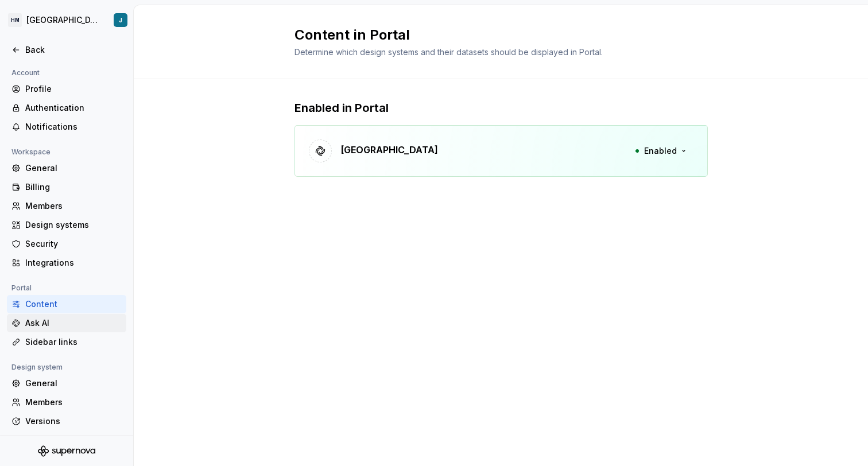 The width and height of the screenshot is (868, 466). Describe the element at coordinates (448, 52) in the screenshot. I see `span: Determine which design systems and their datasets should be displayed in Portal.` at that location.